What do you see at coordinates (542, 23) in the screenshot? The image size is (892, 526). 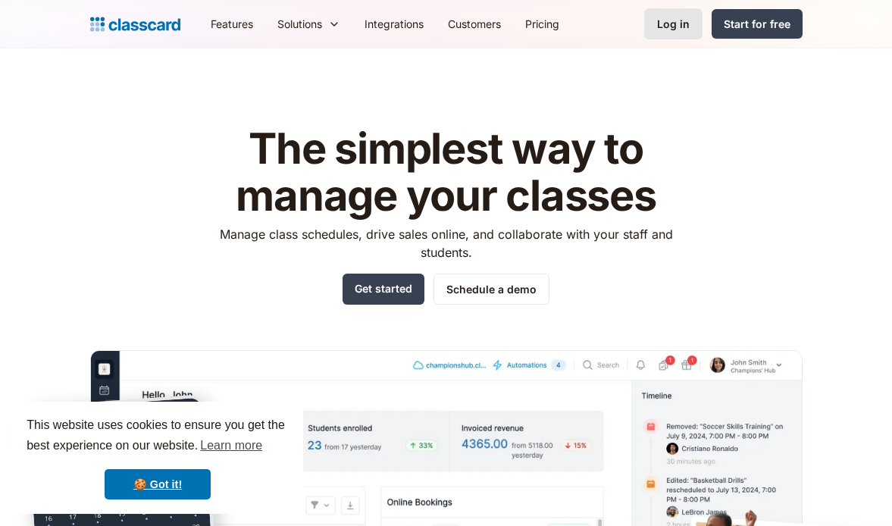 I see `a: Pricing` at bounding box center [542, 23].